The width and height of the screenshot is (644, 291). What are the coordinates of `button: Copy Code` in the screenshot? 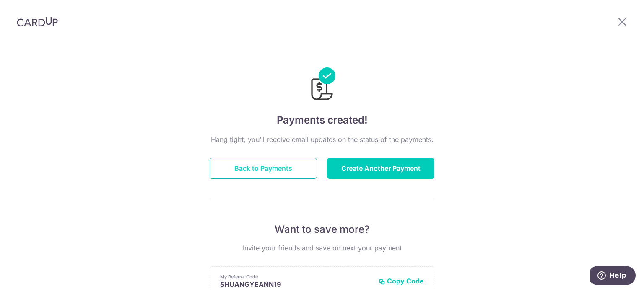 It's located at (401, 281).